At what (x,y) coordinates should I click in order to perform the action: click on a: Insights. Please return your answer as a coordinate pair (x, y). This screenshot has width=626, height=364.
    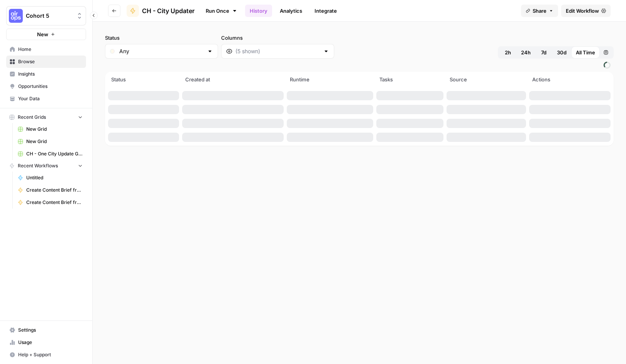
    Looking at the image, I should click on (46, 74).